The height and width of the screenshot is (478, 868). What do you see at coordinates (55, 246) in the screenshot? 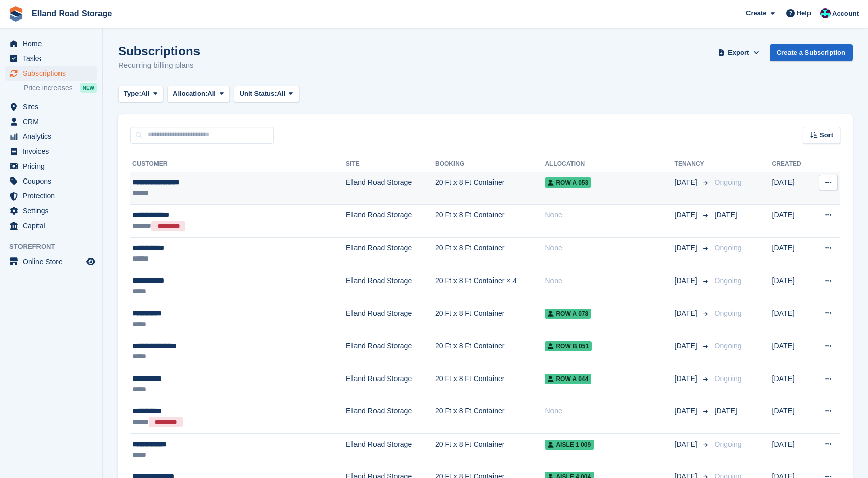
I see `span: Storefront` at bounding box center [55, 246].